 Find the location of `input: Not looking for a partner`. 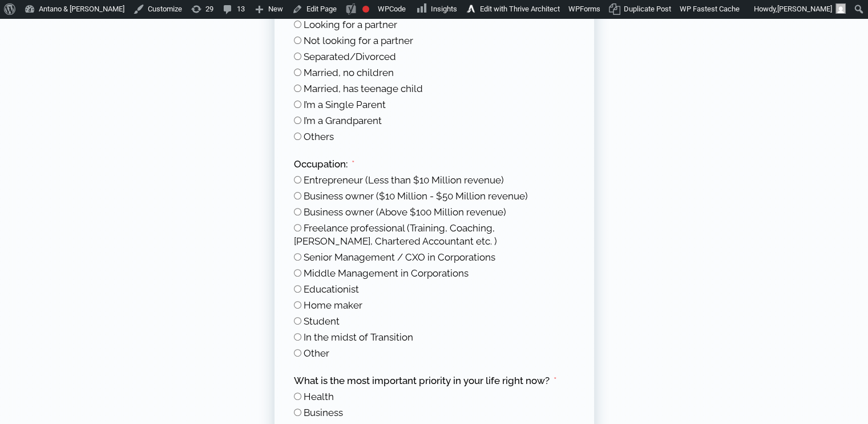

input: Not looking for a partner is located at coordinates (297, 40).